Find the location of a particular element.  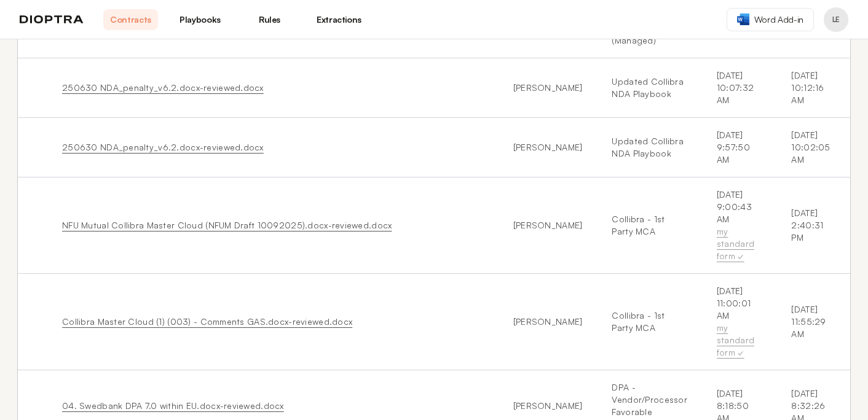

button: Profile menu is located at coordinates (836, 19).